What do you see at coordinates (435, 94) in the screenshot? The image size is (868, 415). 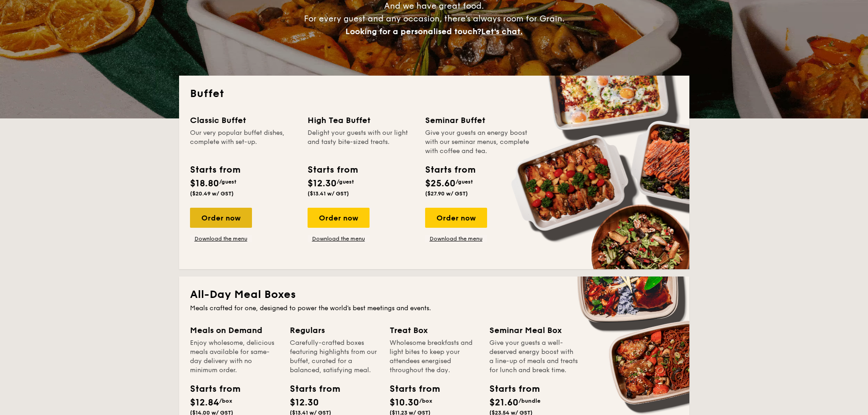 I see `h2: Buffet` at bounding box center [435, 94].